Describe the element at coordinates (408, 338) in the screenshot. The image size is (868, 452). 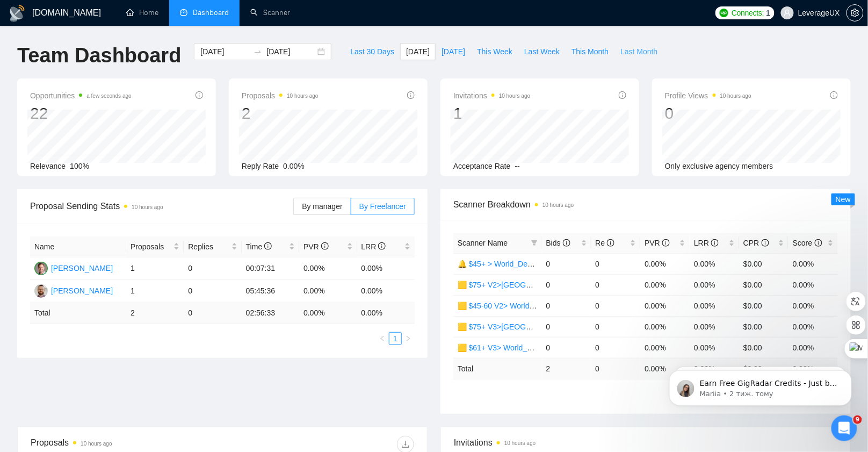
I see `li: Next Page` at that location.